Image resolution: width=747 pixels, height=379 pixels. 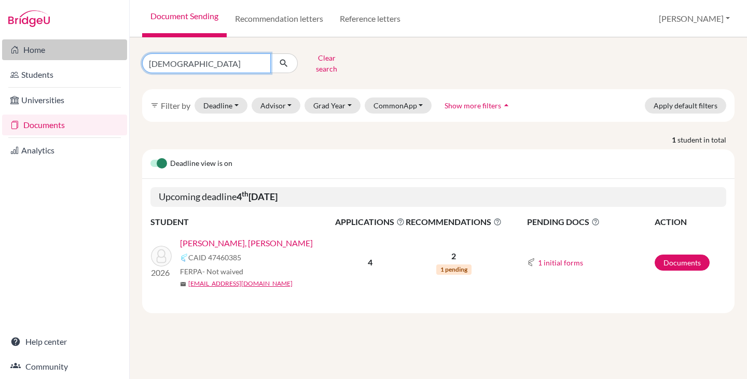 I want to click on span: Deadline view is on, so click(x=201, y=164).